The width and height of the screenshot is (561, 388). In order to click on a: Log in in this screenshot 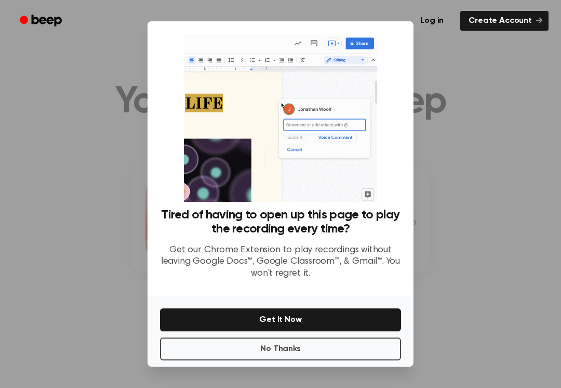, I will do `click(432, 21)`.